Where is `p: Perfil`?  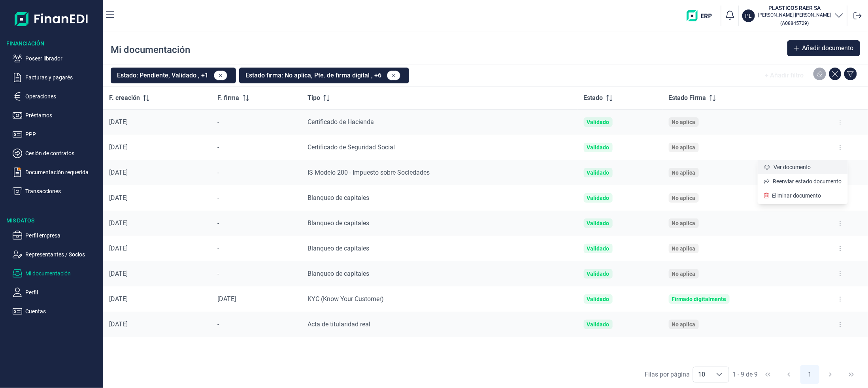
p: Perfil is located at coordinates (62, 293).